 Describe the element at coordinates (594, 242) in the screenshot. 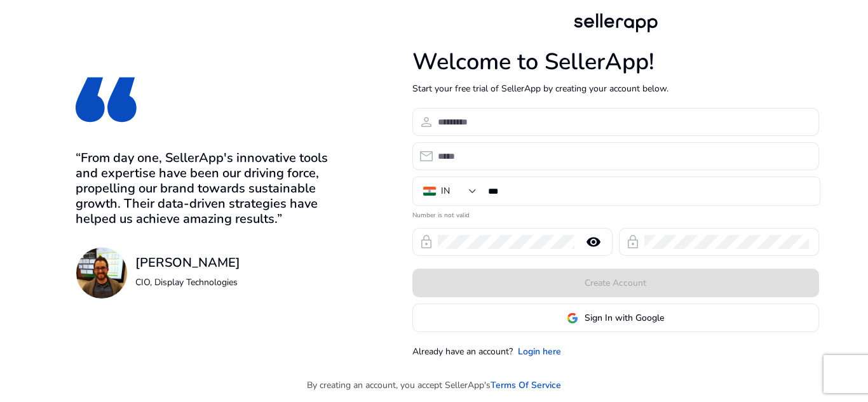

I see `mat-icon: remove_red_eye` at that location.